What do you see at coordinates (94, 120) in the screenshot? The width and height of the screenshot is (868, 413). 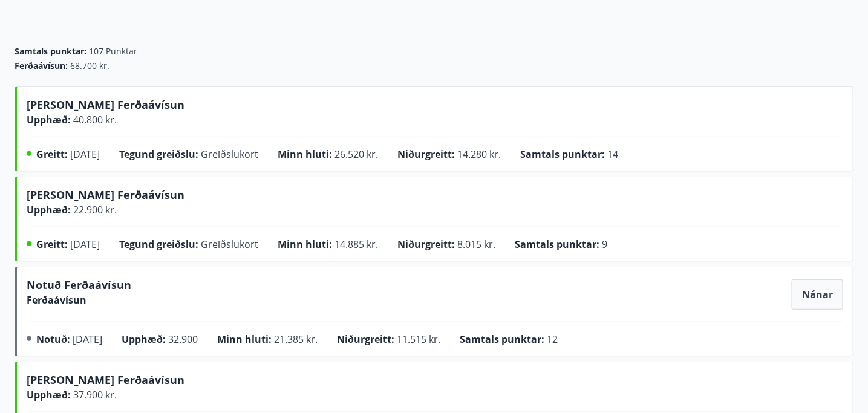 I see `span: 40.800 kr.` at bounding box center [94, 120].